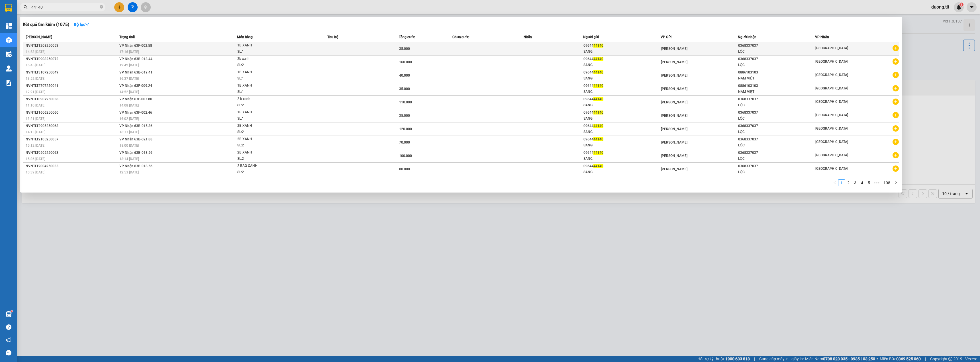 Image resolution: width=980 pixels, height=362 pixels. What do you see at coordinates (777, 73) in the screenshot?
I see `div: 0886103103` at bounding box center [777, 73].